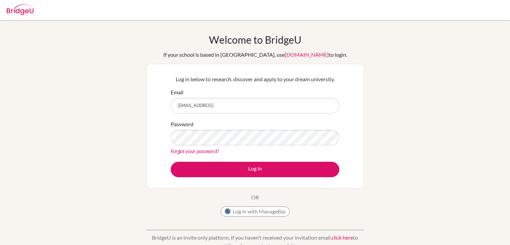 The width and height of the screenshot is (510, 245). I want to click on p: Log in below to research, discover and apply to your dream university., so click(255, 79).